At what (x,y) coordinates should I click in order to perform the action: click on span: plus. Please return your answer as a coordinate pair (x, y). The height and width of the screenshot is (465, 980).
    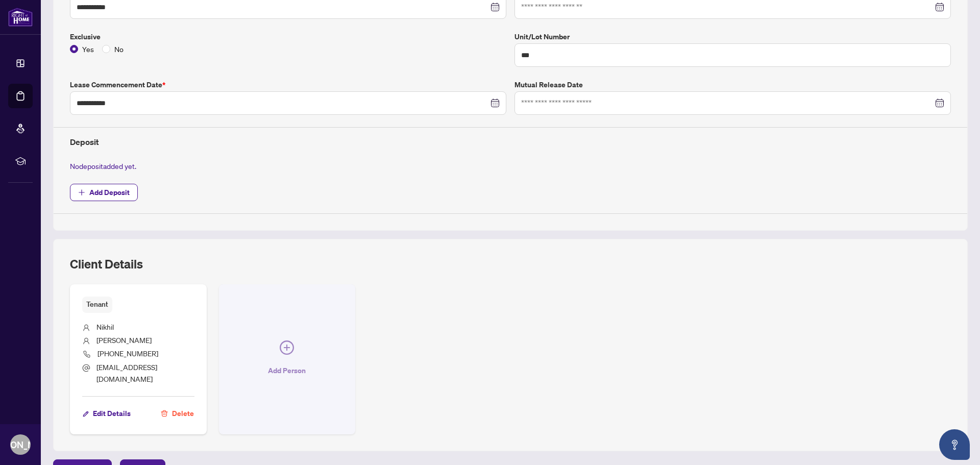
    Looking at the image, I should click on (82, 192).